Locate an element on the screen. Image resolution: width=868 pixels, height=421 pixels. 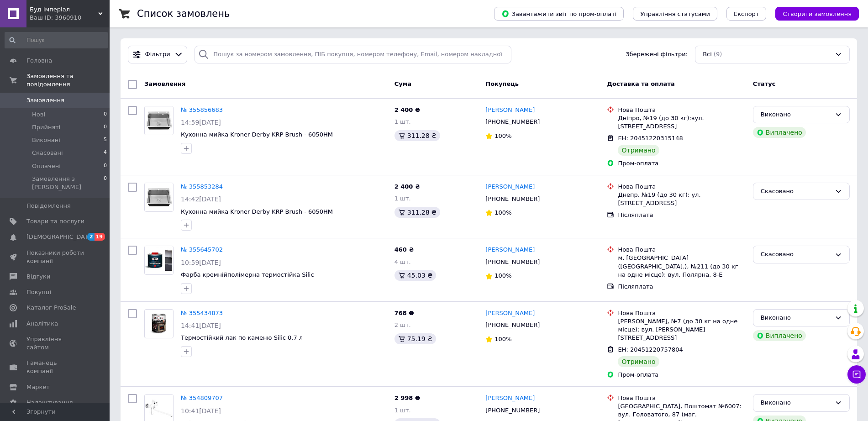
span: Покупці is located at coordinates (39, 292).